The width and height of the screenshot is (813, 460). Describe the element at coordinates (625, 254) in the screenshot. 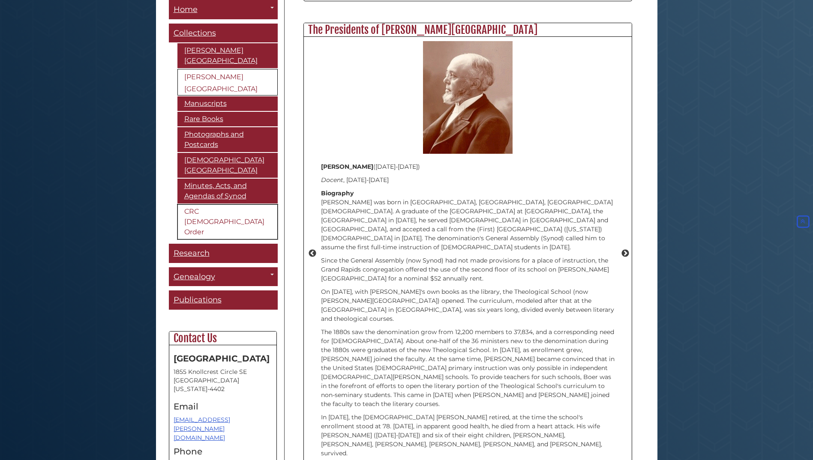

I see `button: Next` at that location.